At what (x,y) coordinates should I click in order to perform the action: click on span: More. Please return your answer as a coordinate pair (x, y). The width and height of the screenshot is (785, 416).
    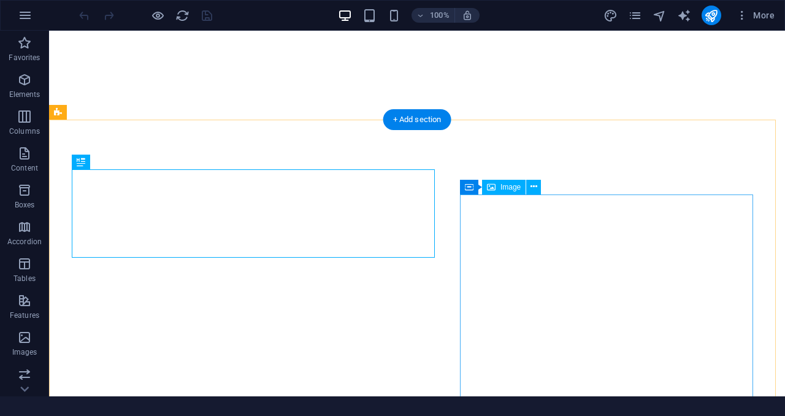
    Looking at the image, I should click on (755, 15).